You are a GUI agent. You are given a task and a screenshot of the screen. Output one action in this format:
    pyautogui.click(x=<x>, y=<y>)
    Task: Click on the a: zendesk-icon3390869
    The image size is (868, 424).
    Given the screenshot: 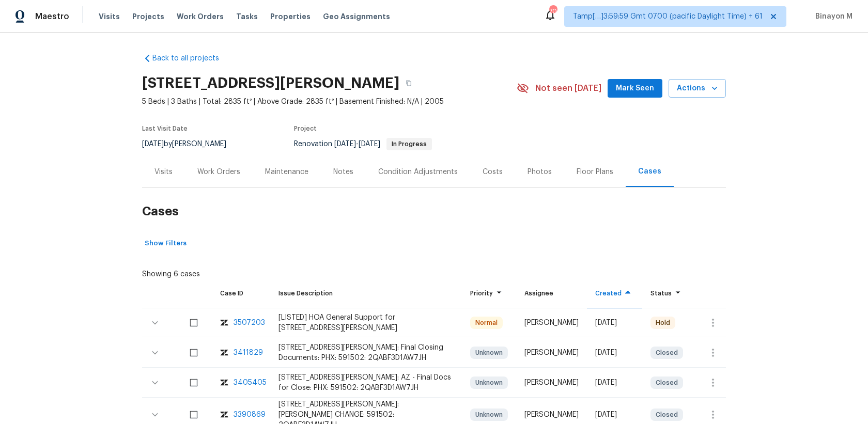 What is the action you would take?
    pyautogui.click(x=240, y=414)
    